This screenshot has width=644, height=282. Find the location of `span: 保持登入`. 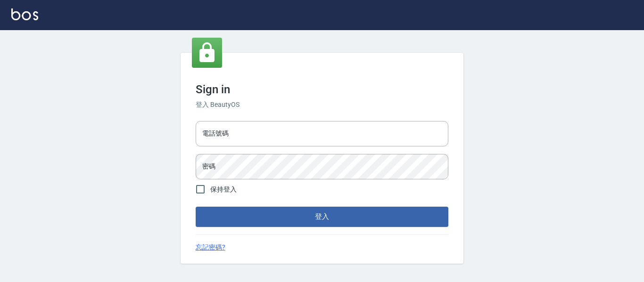

span: 保持登入 is located at coordinates (224, 189).